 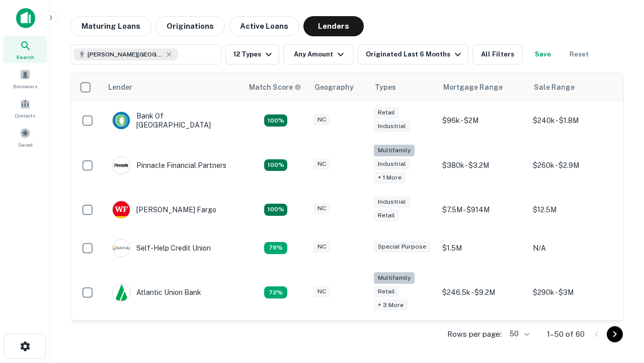 What do you see at coordinates (120, 87) in the screenshot?
I see `div: Lender` at bounding box center [120, 87].